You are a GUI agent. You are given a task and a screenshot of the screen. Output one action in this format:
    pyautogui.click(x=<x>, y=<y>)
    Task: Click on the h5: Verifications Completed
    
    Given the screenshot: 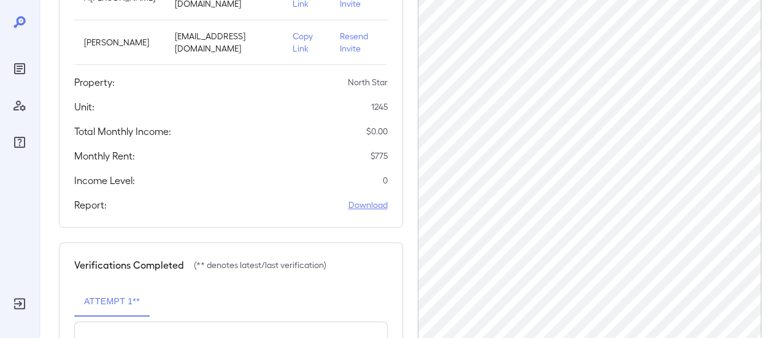 What is the action you would take?
    pyautogui.click(x=129, y=265)
    